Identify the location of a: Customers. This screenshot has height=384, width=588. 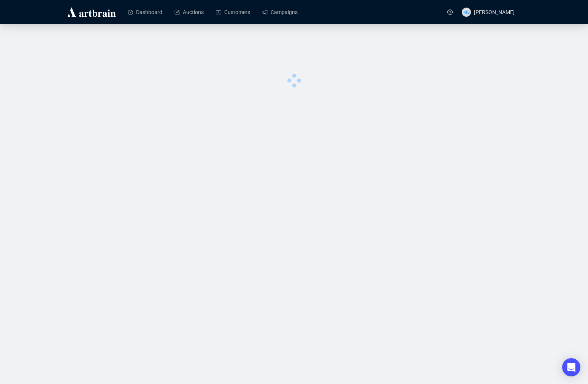
(233, 12).